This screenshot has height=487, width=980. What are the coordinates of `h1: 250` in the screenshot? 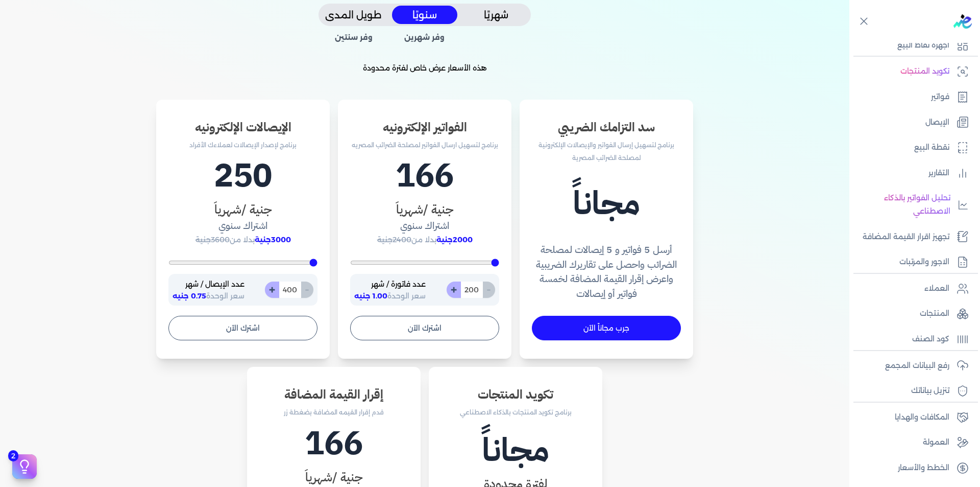 It's located at (243, 176).